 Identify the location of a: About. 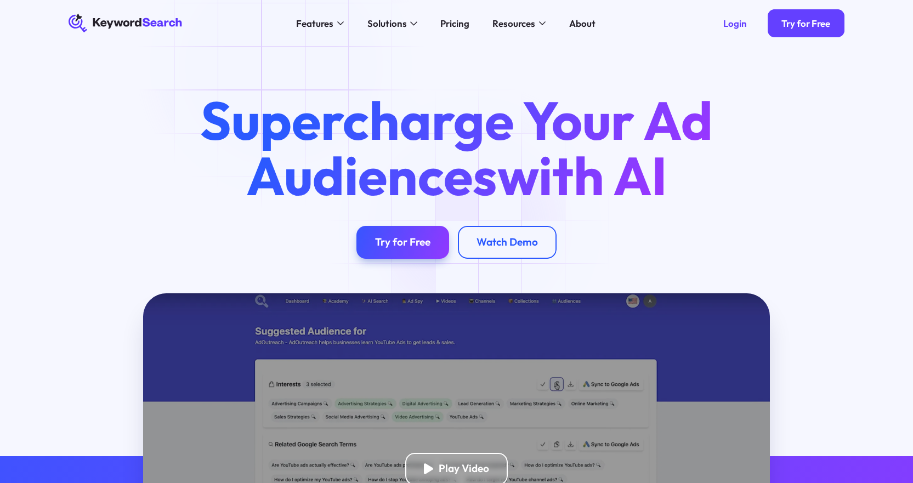
(582, 23).